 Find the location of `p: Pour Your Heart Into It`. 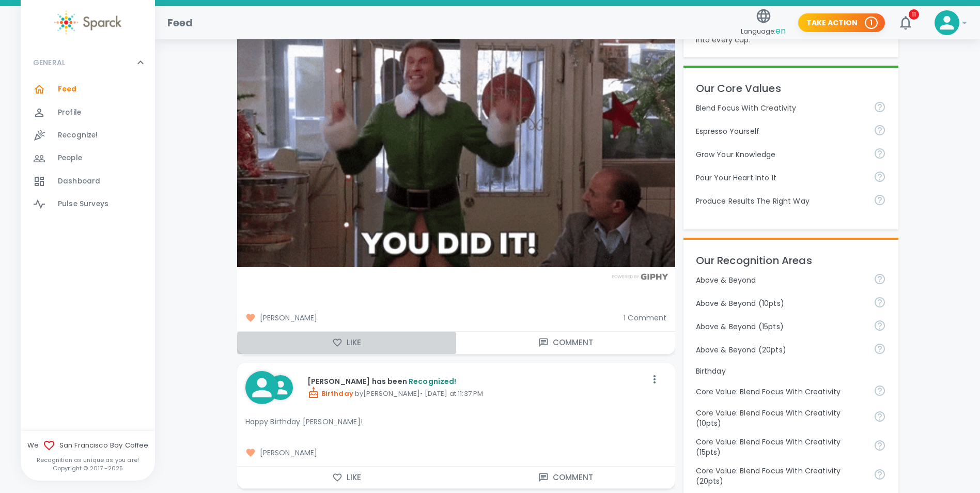

p: Pour Your Heart Into It is located at coordinates (781, 178).